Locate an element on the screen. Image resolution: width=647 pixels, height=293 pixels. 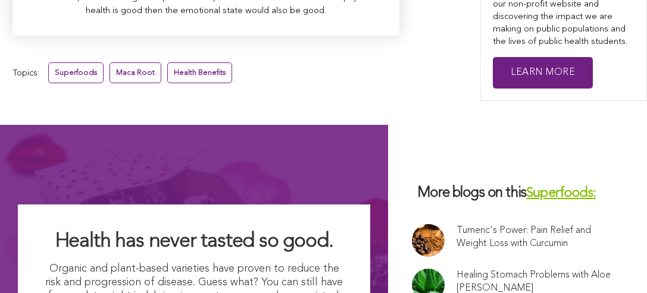
a: Superfoods: is located at coordinates (561, 193).